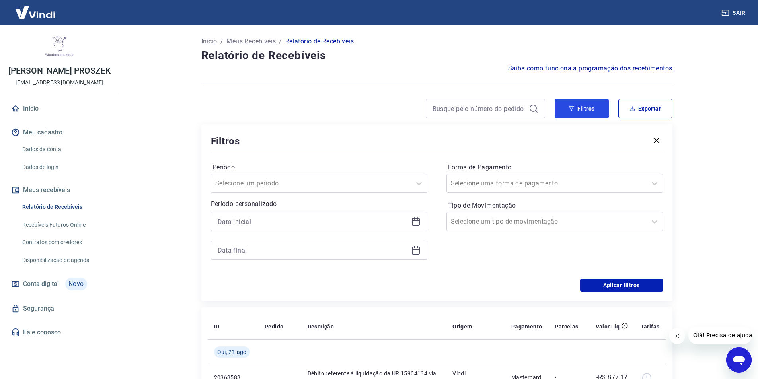 Image resolution: width=758 pixels, height=379 pixels. I want to click on label: Forma de Pagamento, so click(554, 167).